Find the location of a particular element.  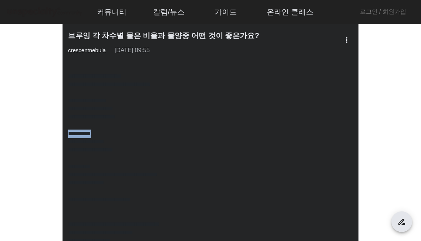

a: crescentnebula is located at coordinates (87, 50).